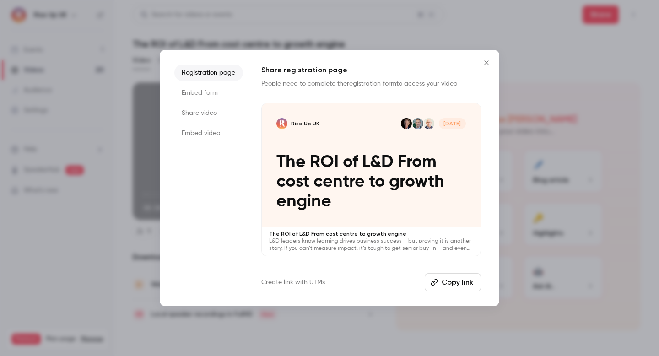  Describe the element at coordinates (371, 70) in the screenshot. I see `h1: Share registration page` at that location.